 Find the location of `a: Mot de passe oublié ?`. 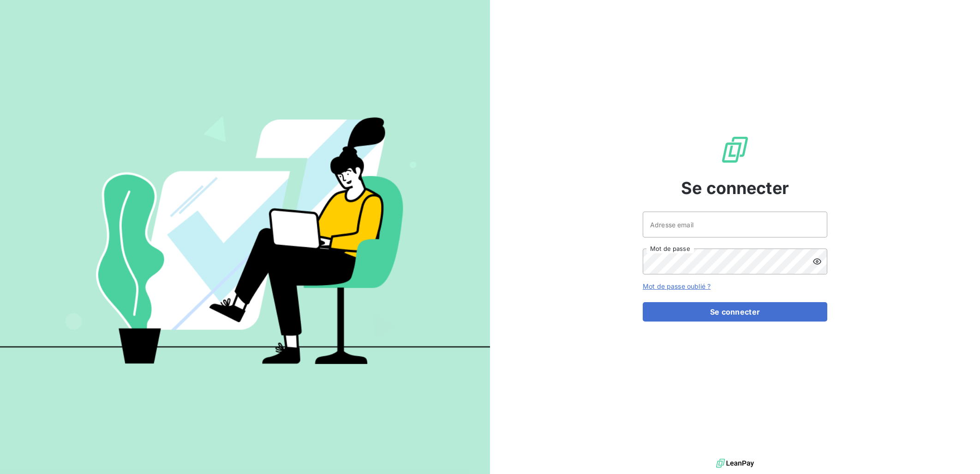

a: Mot de passe oublié ? is located at coordinates (676, 286).